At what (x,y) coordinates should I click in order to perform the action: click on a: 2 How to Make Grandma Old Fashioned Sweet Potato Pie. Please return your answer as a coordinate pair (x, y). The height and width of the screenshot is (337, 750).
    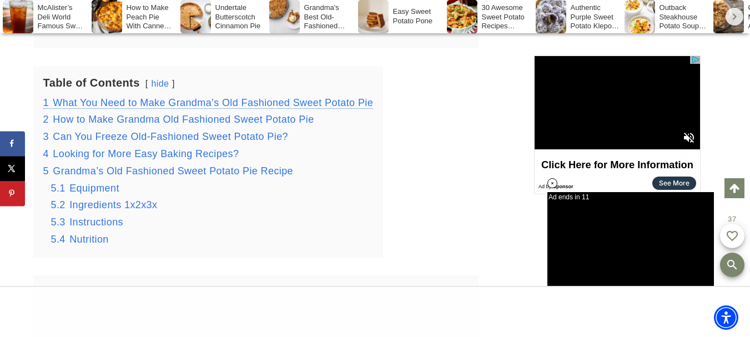
    Looking at the image, I should click on (179, 119).